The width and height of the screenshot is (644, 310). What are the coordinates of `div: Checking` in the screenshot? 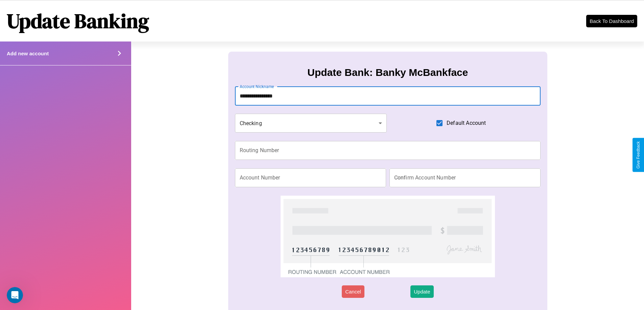 It's located at (311, 123).